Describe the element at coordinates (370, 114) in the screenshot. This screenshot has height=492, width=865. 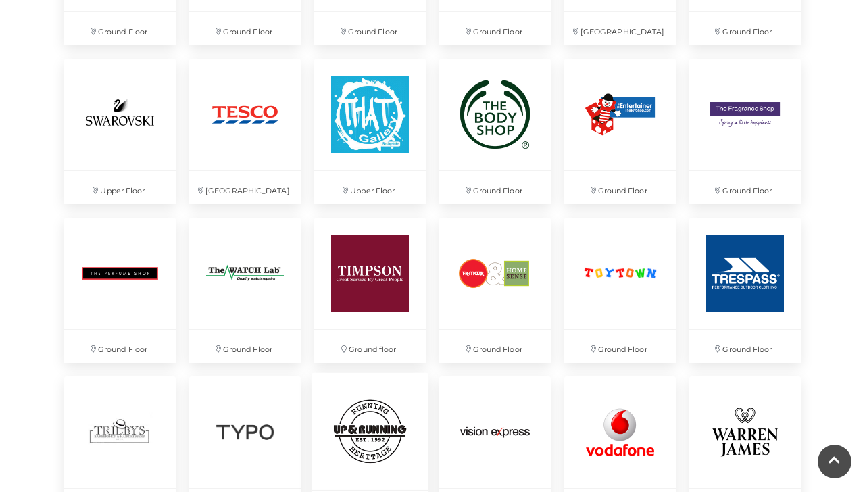
I see `img: That Gallery at Festival Place` at that location.